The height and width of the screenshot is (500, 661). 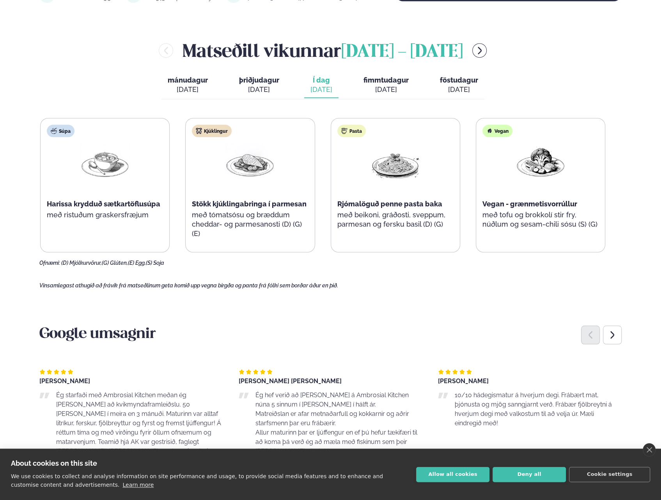 I want to click on span: (E) Egg,, so click(x=137, y=263).